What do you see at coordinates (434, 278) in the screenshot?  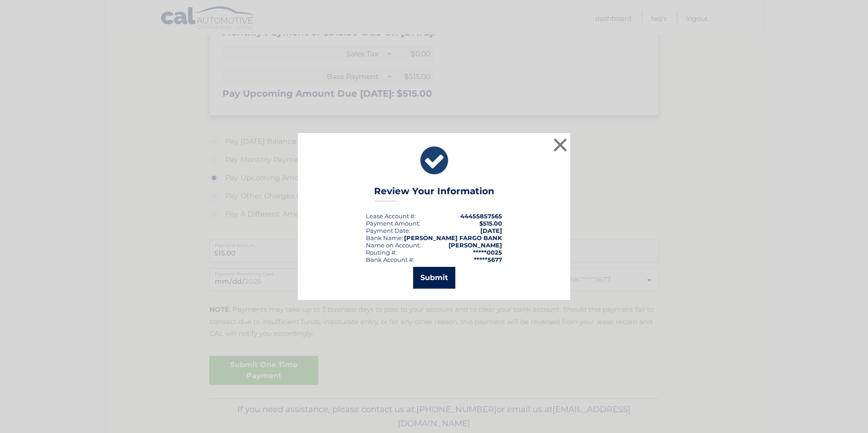 I see `button: Submit` at bounding box center [434, 278].